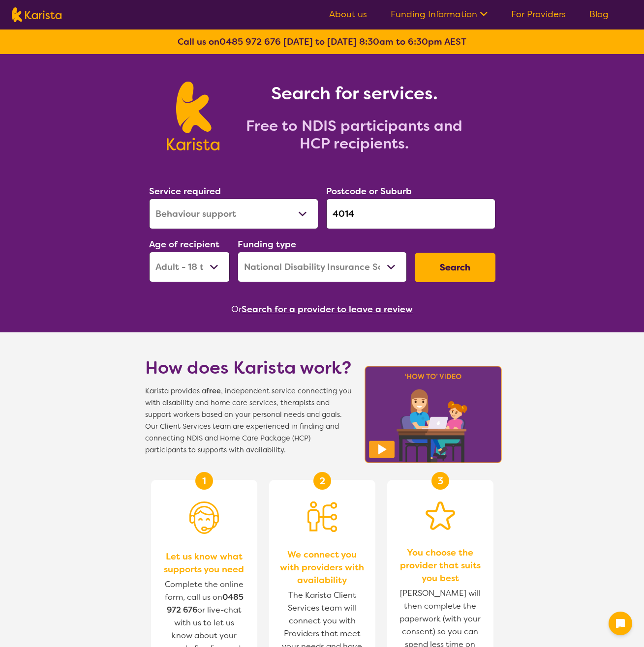 This screenshot has height=647, width=644. What do you see at coordinates (433, 415) in the screenshot?
I see `img: Karista video` at bounding box center [433, 415].